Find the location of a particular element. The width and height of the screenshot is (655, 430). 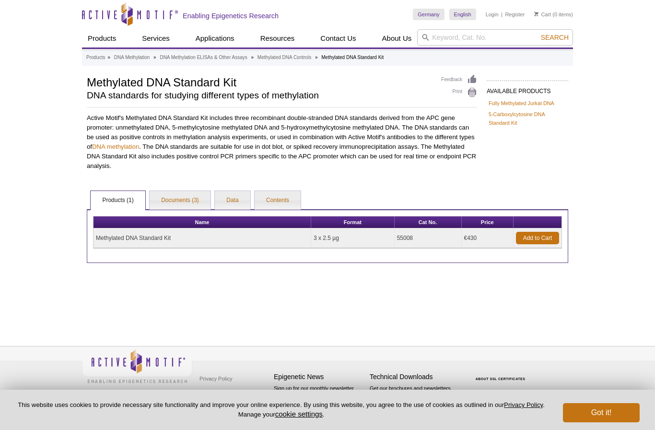

button: cookie settings is located at coordinates (299, 413).